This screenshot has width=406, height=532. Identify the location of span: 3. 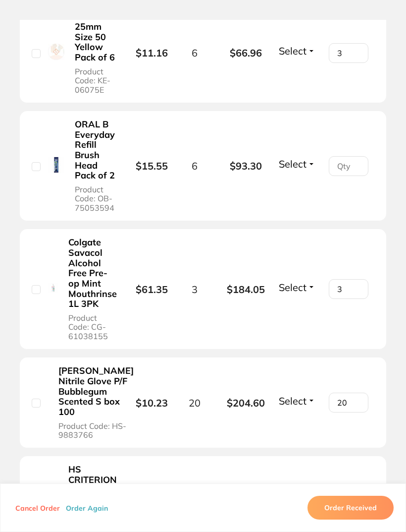
(195, 289).